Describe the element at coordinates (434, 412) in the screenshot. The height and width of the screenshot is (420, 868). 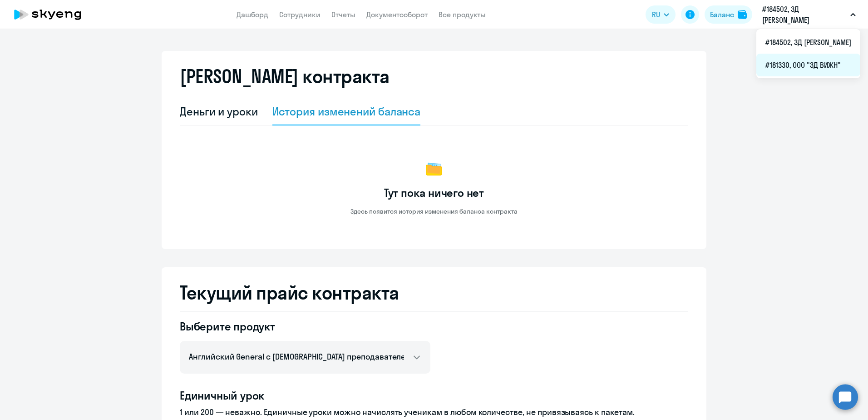
I see `p: 1 или 200 — неважно. Единичные уроки можно начислять ученикам в любом количестве, не привязываясь...` at that location.